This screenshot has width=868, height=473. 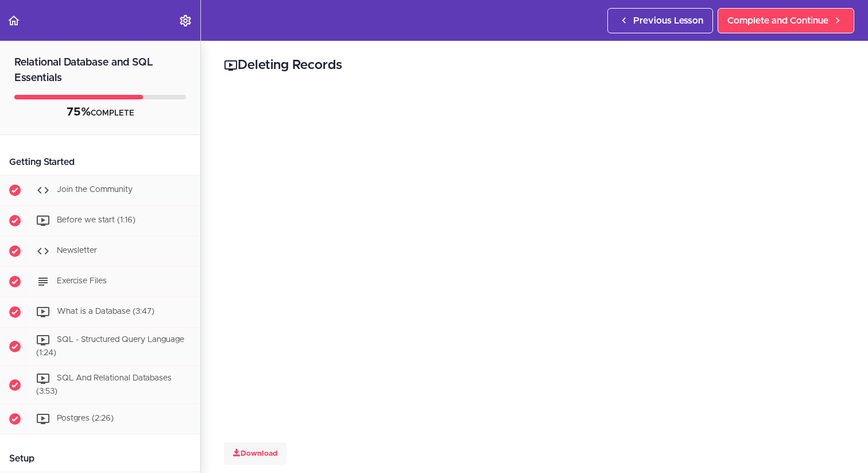 What do you see at coordinates (534, 65) in the screenshot?
I see `h2: Deleting Records` at bounding box center [534, 65].